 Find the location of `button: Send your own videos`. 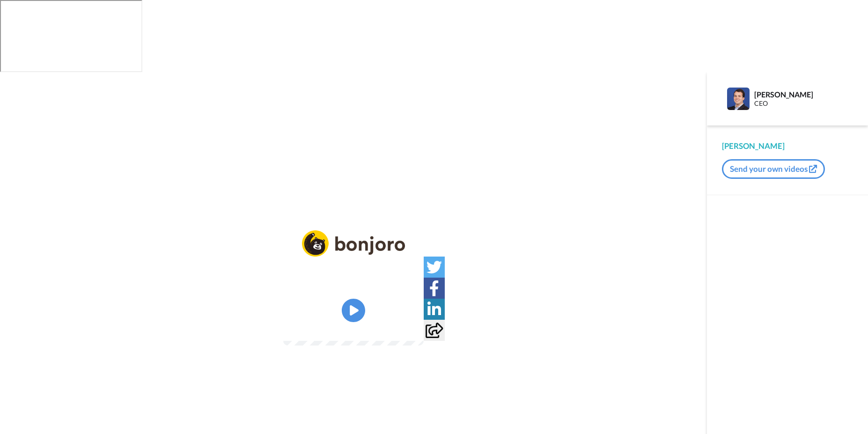

button: Send your own videos is located at coordinates (773, 169).